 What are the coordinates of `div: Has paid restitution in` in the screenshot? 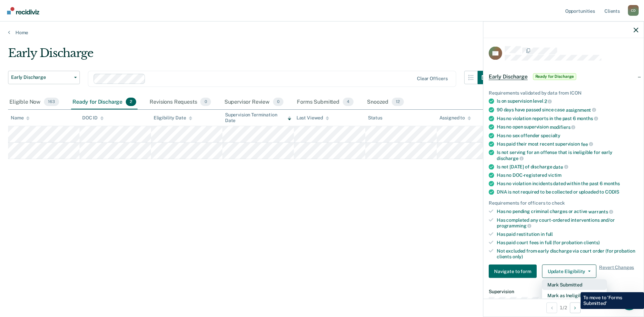 It's located at (568, 234).